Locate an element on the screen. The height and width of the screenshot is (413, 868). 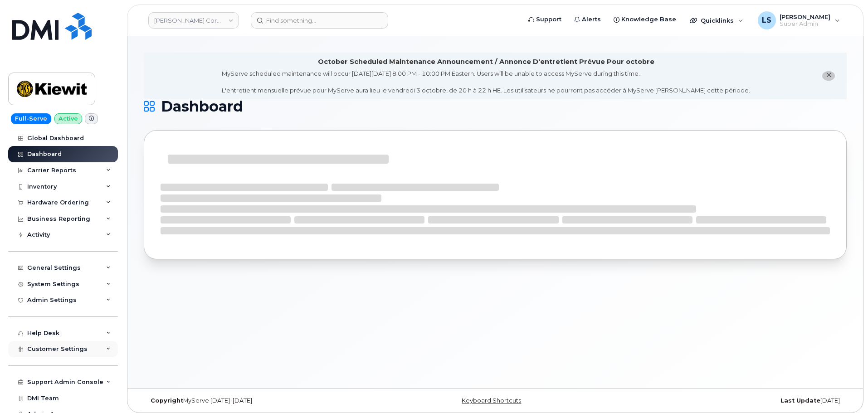
span: Dashboard is located at coordinates (202, 107).